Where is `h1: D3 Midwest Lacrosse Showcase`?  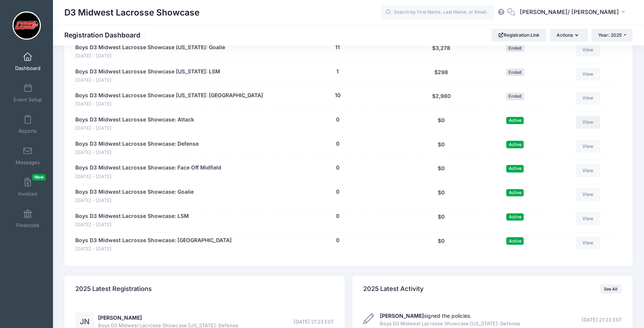 h1: D3 Midwest Lacrosse Showcase is located at coordinates (132, 12).